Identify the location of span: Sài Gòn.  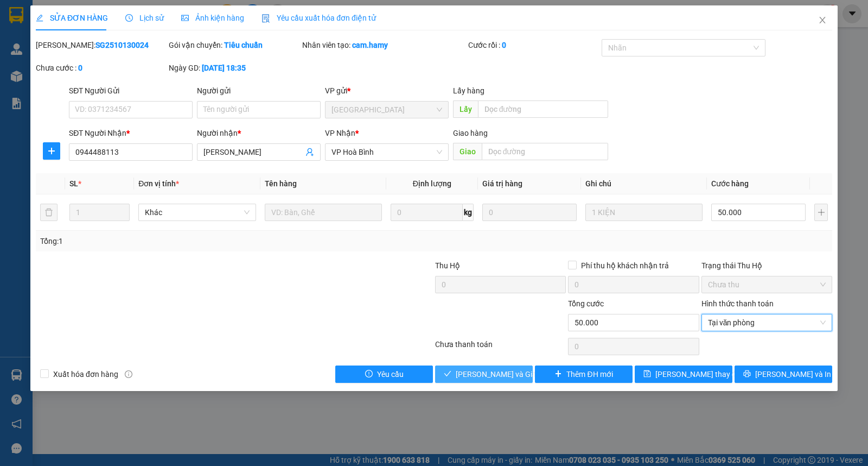
(387, 109).